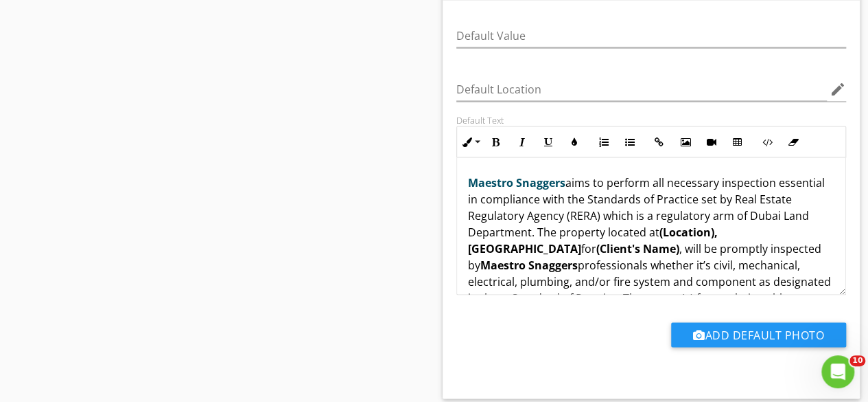 This screenshot has height=402, width=868. What do you see at coordinates (574, 142) in the screenshot?
I see `button: Colors` at bounding box center [574, 142].